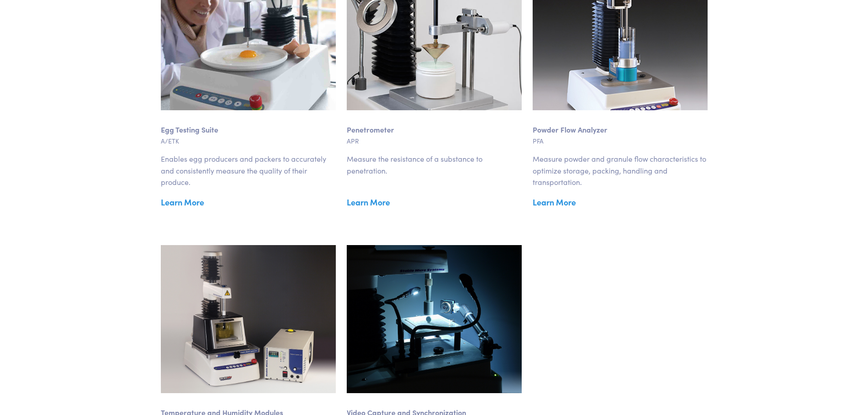  What do you see at coordinates (434, 319) in the screenshot?
I see `img: hardware-video-capture-system.jpg` at bounding box center [434, 319].